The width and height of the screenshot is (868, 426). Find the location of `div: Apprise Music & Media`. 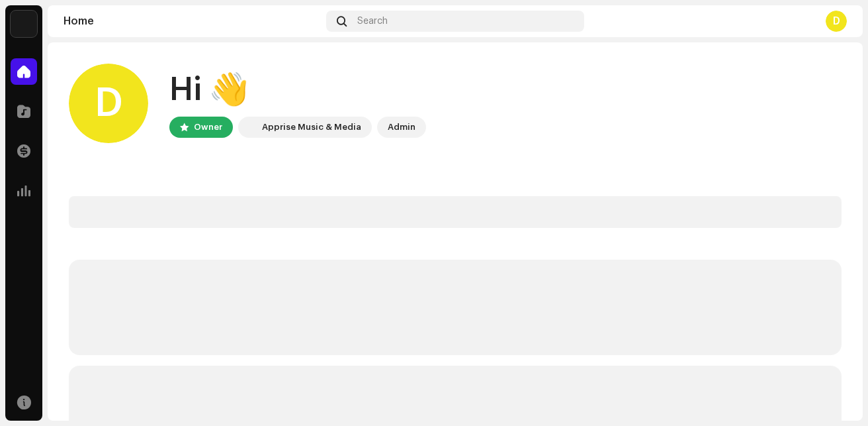

div: Apprise Music & Media is located at coordinates (311, 127).